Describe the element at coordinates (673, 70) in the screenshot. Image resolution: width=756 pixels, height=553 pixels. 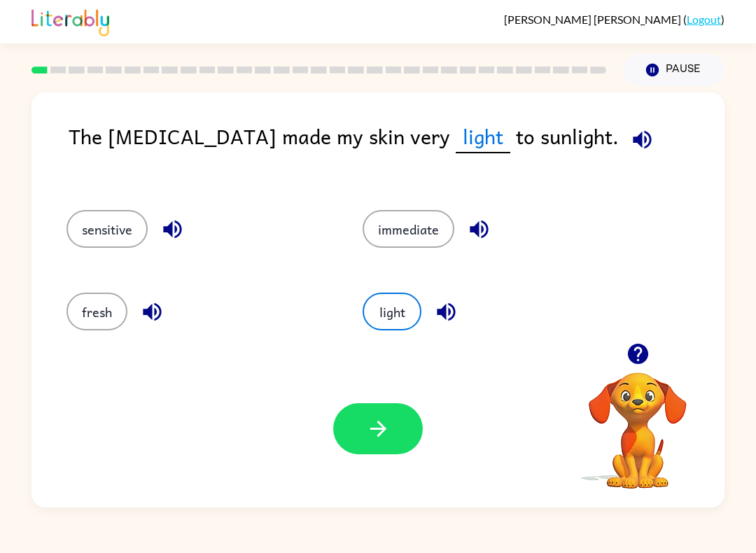
I see `button: Pause` at that location.